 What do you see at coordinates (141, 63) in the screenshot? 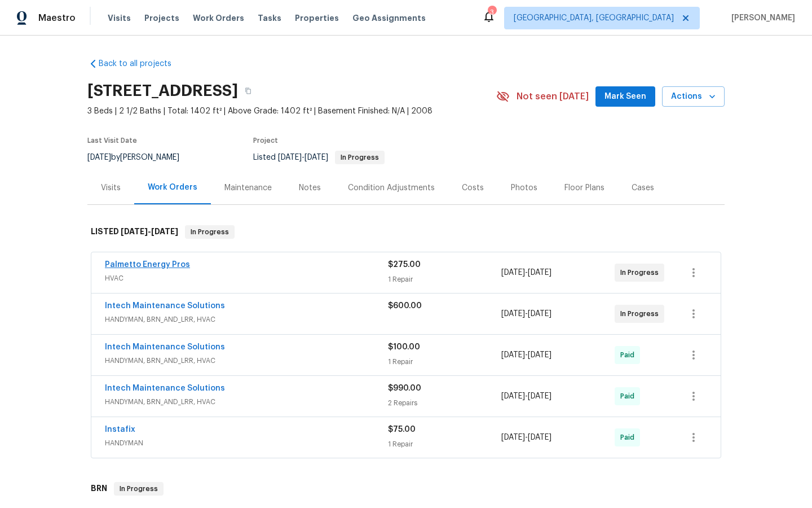
I see `a: Back to all projects` at bounding box center [141, 63].